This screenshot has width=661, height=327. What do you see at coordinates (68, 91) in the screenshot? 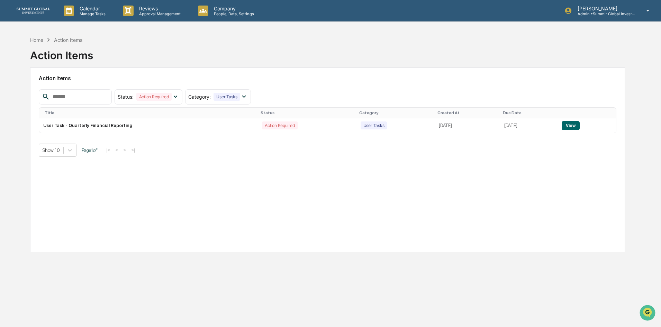
I see `a: 🗄️Attestations` at bounding box center [68, 91].